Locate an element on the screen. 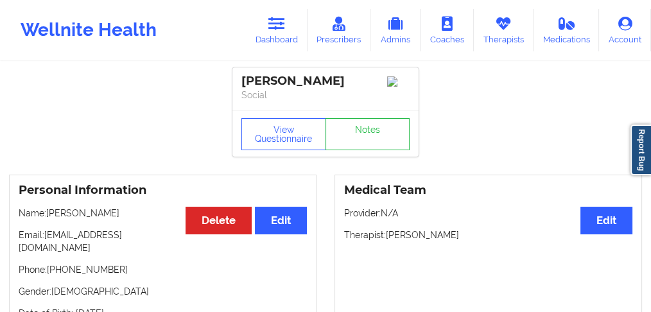 Image resolution: width=651 pixels, height=312 pixels. h3: Medical Team is located at coordinates (488, 190).